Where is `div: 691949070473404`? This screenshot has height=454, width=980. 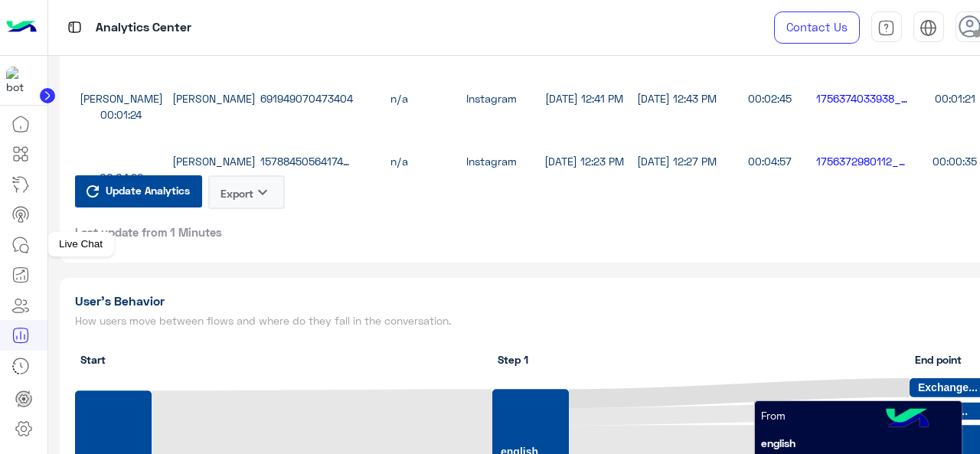 div: 691949070473404 is located at coordinates (306, 98).